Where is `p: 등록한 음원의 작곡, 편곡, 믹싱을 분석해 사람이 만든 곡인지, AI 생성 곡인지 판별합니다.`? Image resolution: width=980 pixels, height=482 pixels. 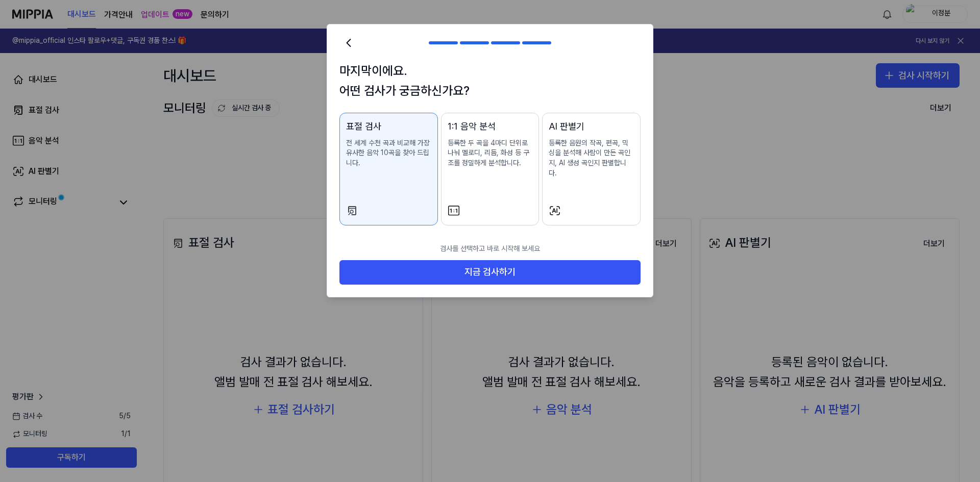 p: 등록한 음원의 작곡, 편곡, 믹싱을 분석해 사람이 만든 곡인지, AI 생성 곡인지 판별합니다. is located at coordinates (591, 158).